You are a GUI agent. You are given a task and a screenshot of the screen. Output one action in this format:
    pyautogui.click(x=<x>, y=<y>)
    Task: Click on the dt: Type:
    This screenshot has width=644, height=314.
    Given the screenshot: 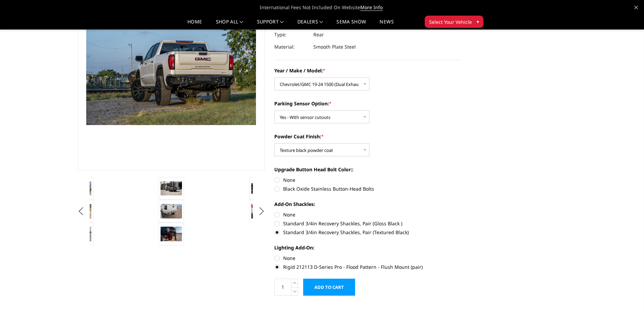 What is the action you would take?
    pyautogui.click(x=291, y=34)
    